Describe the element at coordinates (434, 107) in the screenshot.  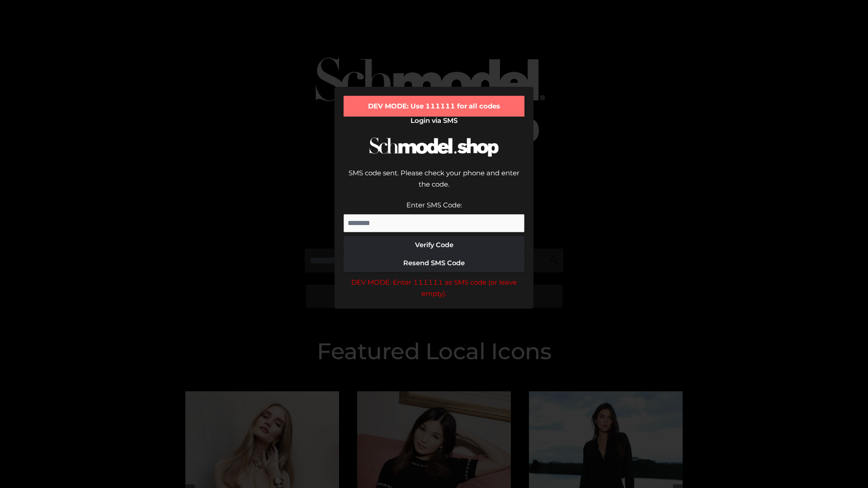
I see `div: DEV MODE: Use 111111 for all codes` at that location.